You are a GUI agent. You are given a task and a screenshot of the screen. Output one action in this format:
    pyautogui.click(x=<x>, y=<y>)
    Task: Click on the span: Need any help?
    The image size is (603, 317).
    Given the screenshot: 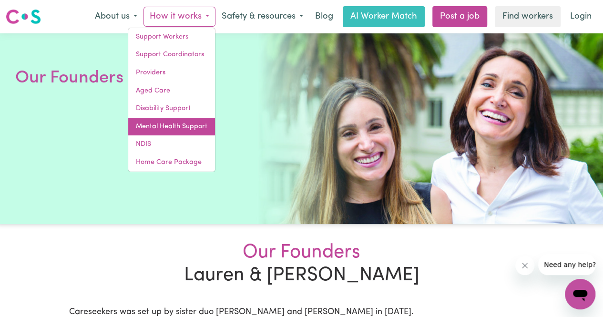 What is the action you would take?
    pyautogui.click(x=31, y=10)
    